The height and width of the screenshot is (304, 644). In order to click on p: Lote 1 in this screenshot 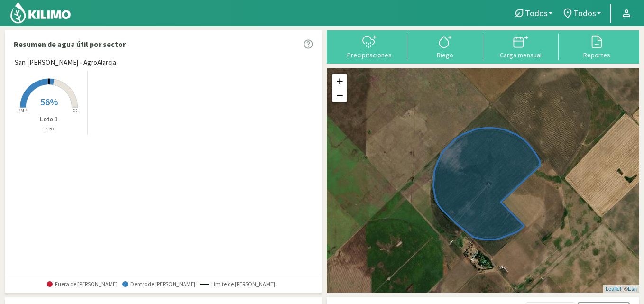, I will do `click(48, 119)`.